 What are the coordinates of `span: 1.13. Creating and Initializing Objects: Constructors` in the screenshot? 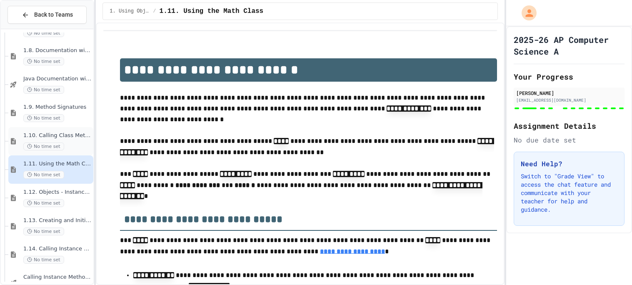 It's located at (57, 220).